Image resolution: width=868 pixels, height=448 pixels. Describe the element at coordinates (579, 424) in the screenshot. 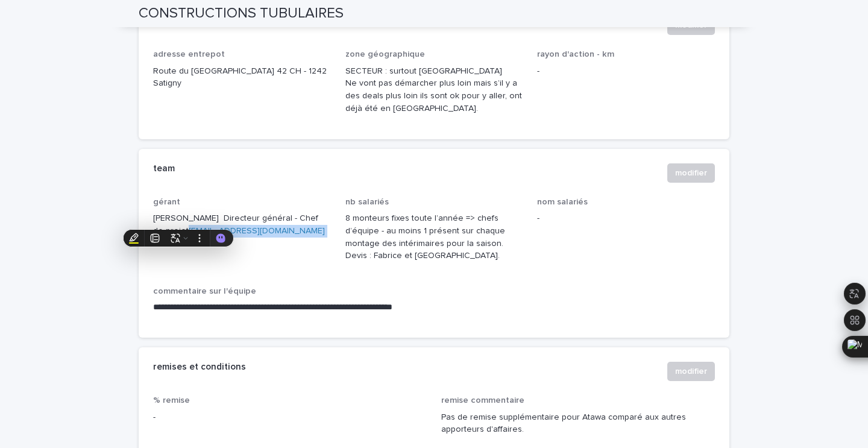

I see `p: Pas de remise supplémentaire pour Atawa comparé aux autres apporteurs d'affaires.` at that location.